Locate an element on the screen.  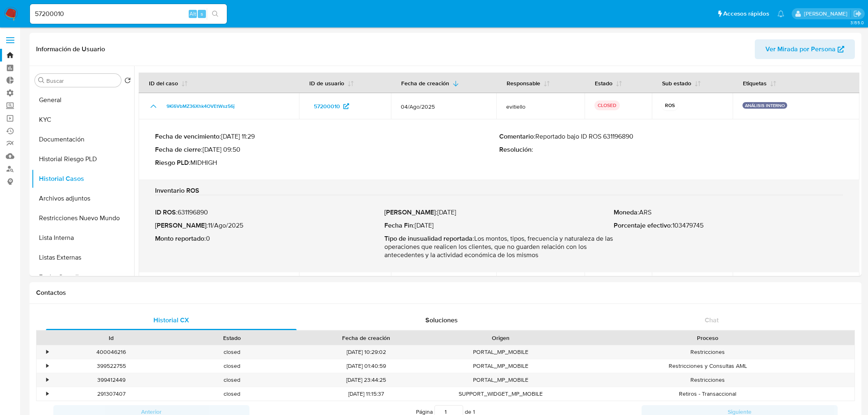
h1: Contactos is located at coordinates (446, 293).